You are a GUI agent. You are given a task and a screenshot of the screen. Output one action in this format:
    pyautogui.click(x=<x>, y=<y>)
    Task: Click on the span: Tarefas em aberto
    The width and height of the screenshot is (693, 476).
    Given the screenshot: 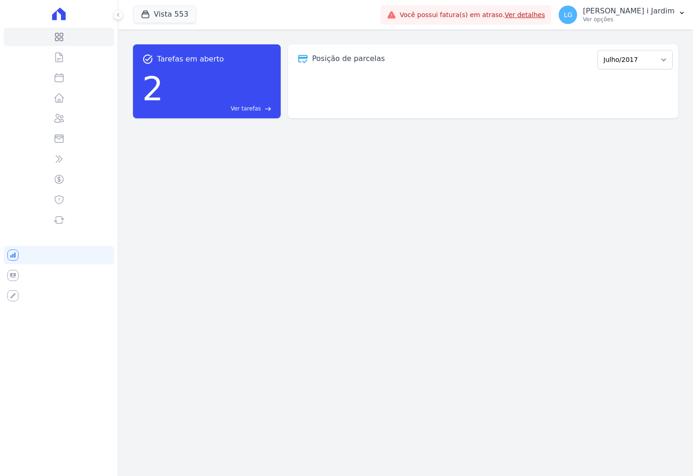 What is the action you would take?
    pyautogui.click(x=190, y=59)
    